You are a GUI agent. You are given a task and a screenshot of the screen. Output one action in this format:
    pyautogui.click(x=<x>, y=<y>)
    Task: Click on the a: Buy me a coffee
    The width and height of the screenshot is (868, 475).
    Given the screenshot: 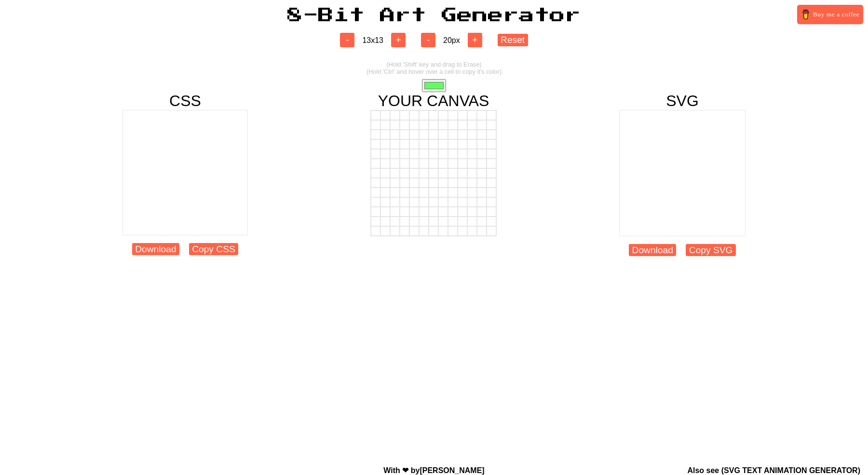 What is the action you would take?
    pyautogui.click(x=830, y=15)
    